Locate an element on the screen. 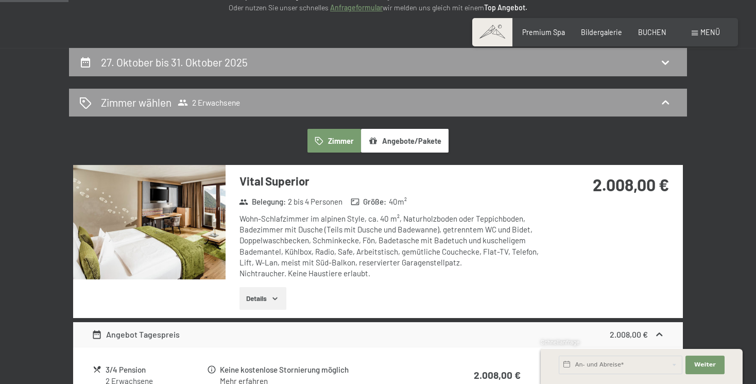 The image size is (756, 384). span: Premium Spa is located at coordinates (544, 32).